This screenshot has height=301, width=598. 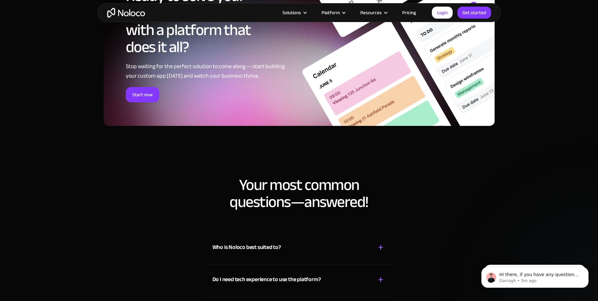 What do you see at coordinates (68, 21) in the screenshot?
I see `p: Hi there, if you have any questions about our pricing, just let us know! Darragh` at bounding box center [68, 21].